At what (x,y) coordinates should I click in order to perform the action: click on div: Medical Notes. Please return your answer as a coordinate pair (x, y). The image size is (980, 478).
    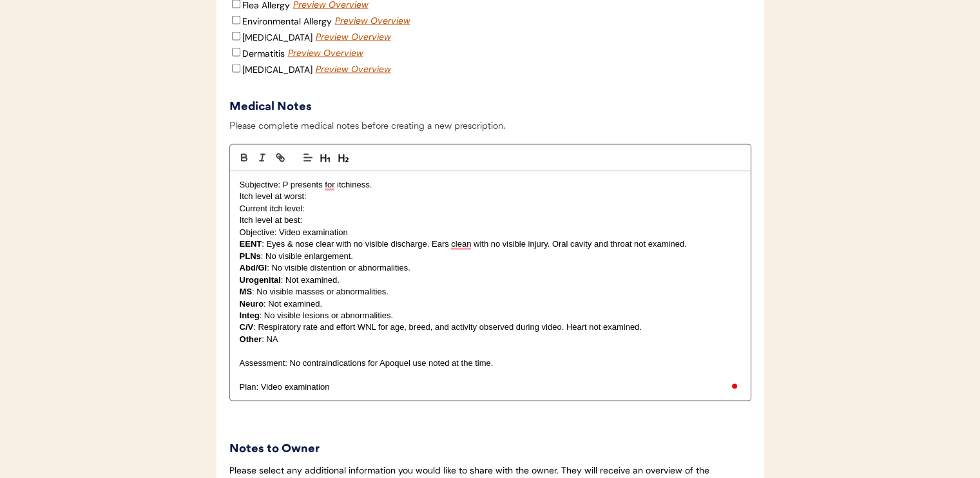
    Looking at the image, I should click on (284, 107).